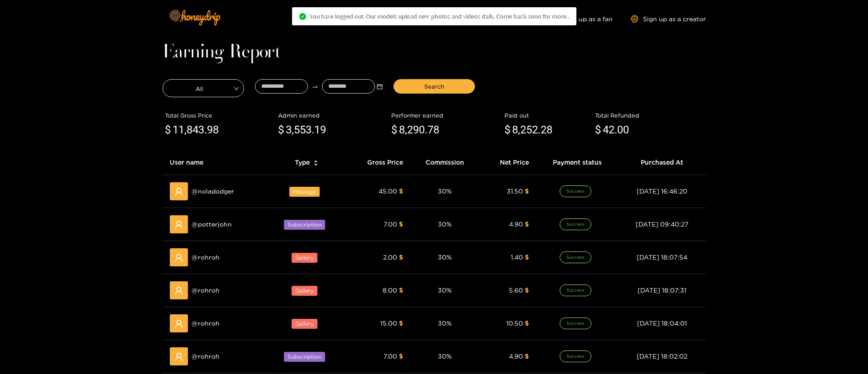 This screenshot has height=374, width=868. What do you see at coordinates (581, 19) in the screenshot?
I see `a: Sign up as a fan` at bounding box center [581, 19].